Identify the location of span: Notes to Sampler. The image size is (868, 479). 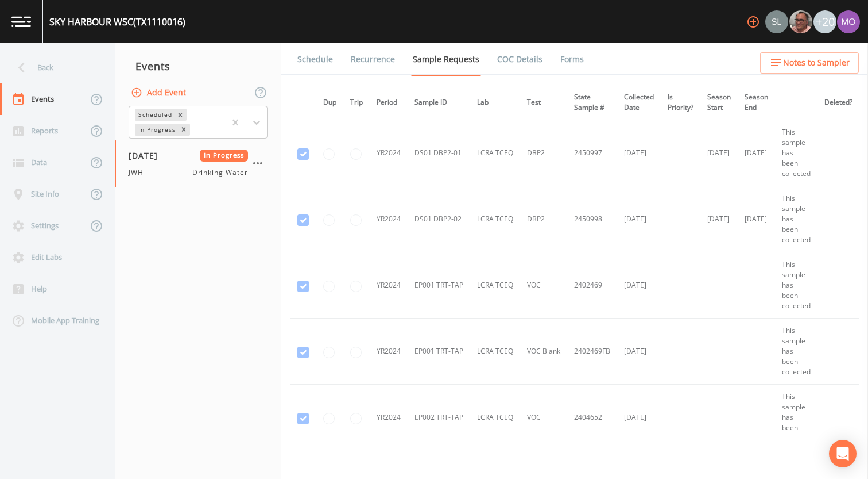
(817, 63).